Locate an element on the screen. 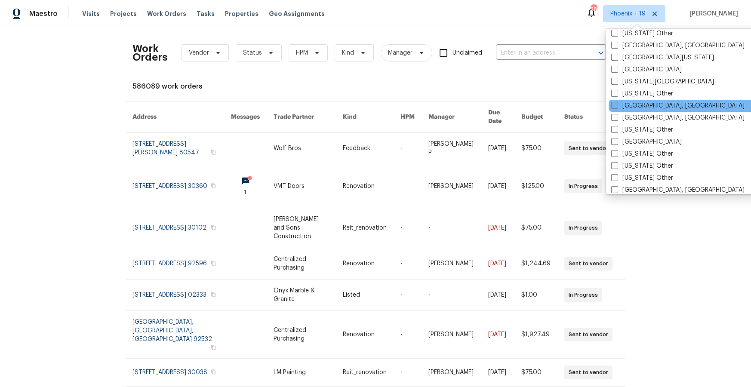  input: Enter in an address is located at coordinates (539, 53).